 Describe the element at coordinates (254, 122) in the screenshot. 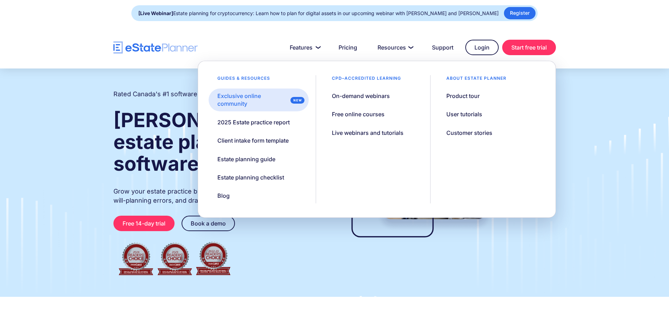

I see `div: 2025 Estate practice report` at that location.